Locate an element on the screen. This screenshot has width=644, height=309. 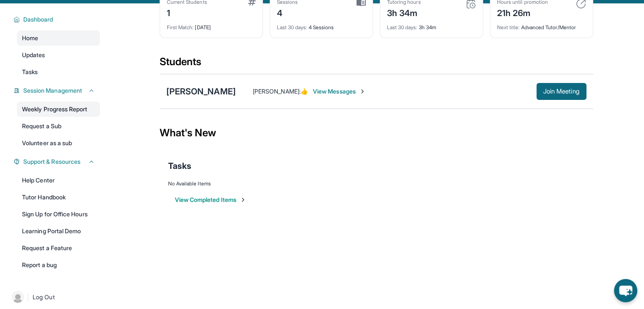
a: Tasks is located at coordinates (59, 72).